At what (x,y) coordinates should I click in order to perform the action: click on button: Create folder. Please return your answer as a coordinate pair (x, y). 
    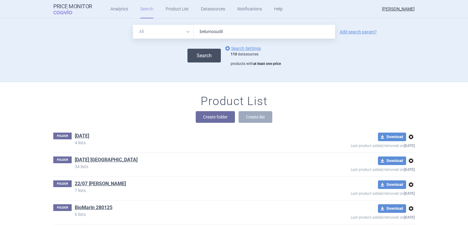
    Looking at the image, I should click on (216, 117).